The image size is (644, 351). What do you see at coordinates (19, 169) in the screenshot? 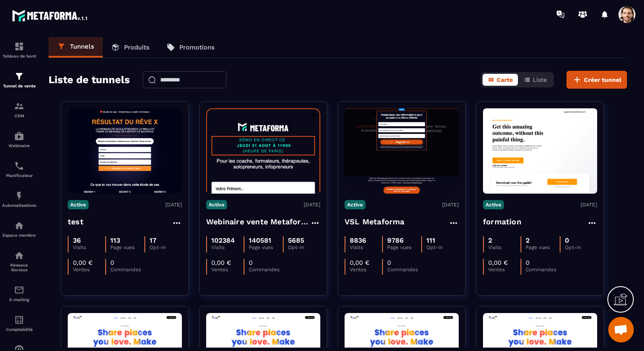
I see `a: schedulerschedulerPlanificateur` at bounding box center [19, 169].